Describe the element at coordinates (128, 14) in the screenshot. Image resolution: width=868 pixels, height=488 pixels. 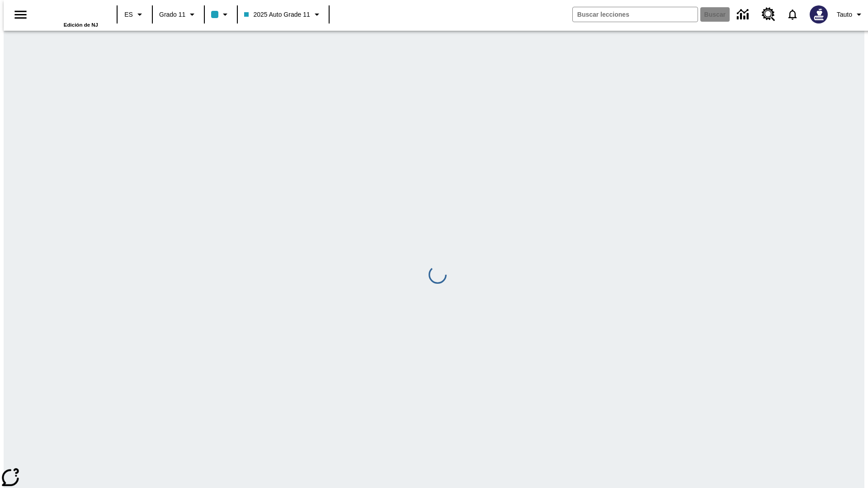
I see `span: ES` at that location.